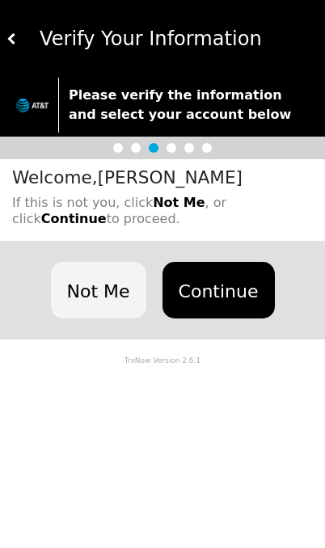 This screenshot has width=325, height=548. I want to click on b: Continue, so click(74, 218).